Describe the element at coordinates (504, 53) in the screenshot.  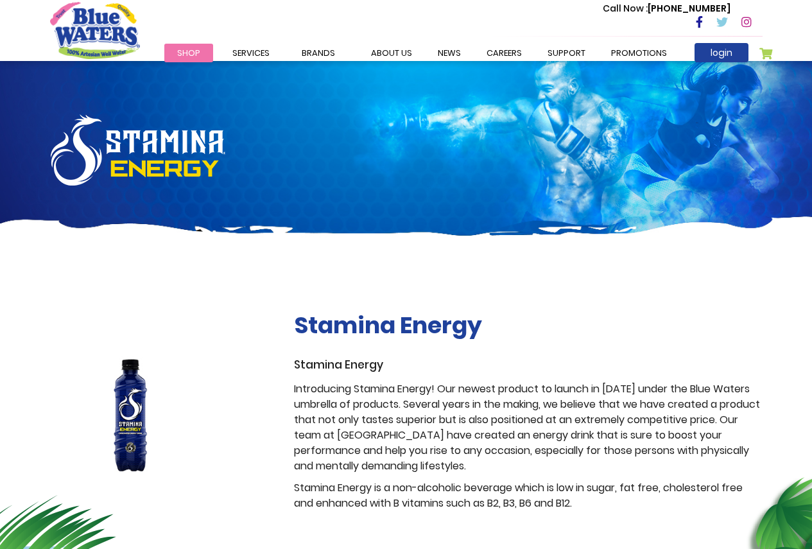
I see `a: careers` at that location.